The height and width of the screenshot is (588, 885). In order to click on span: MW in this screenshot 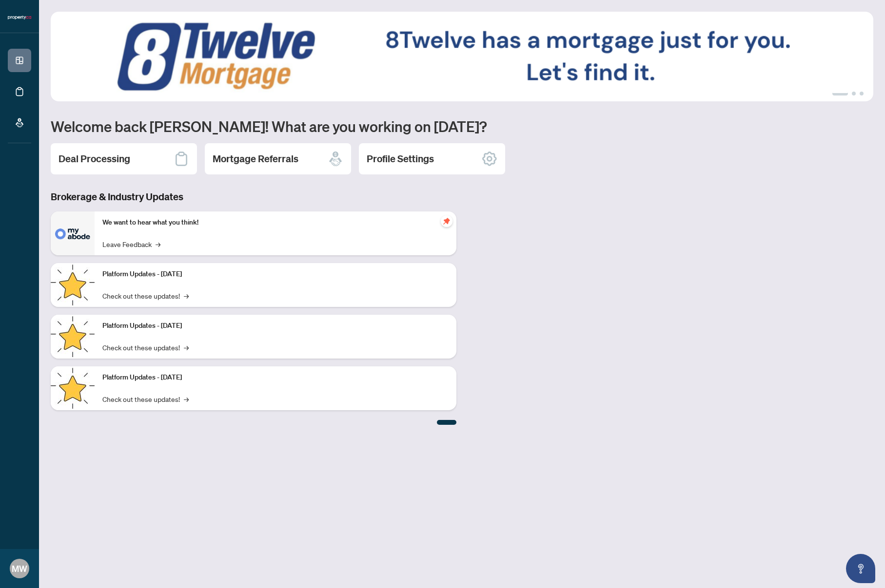, I will do `click(20, 569)`.